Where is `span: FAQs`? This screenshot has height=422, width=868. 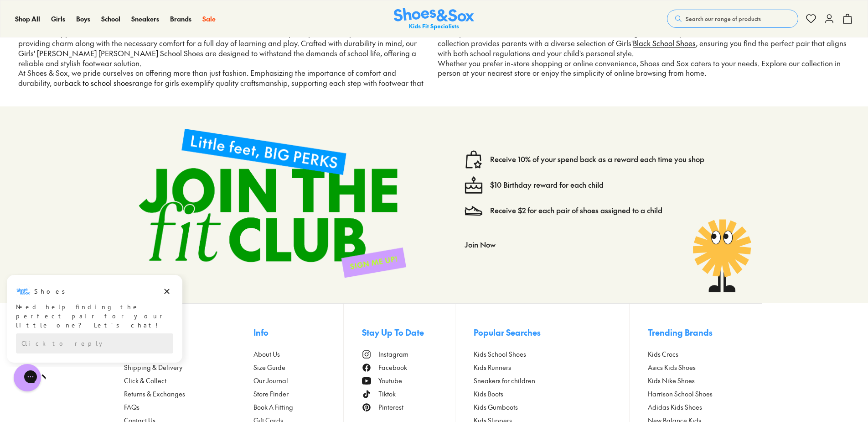
span: FAQs is located at coordinates (132, 407).